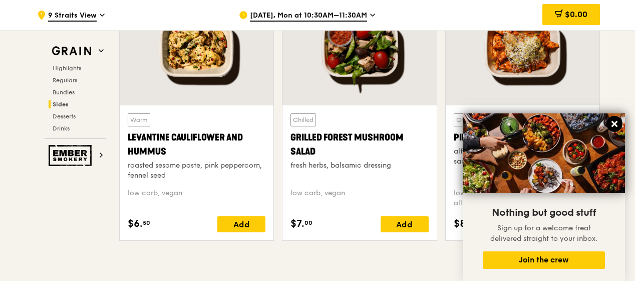  I want to click on span: Desserts, so click(64, 116).